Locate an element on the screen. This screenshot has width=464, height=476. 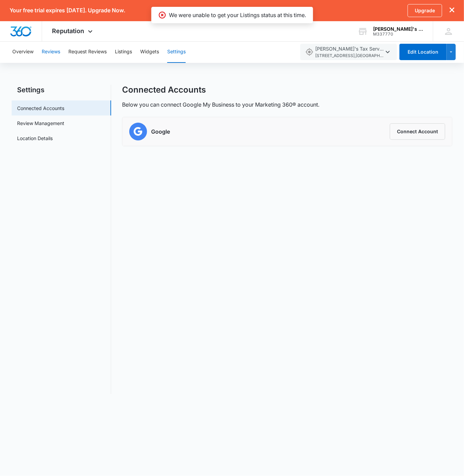
button: Request Reviews is located at coordinates (88, 52).